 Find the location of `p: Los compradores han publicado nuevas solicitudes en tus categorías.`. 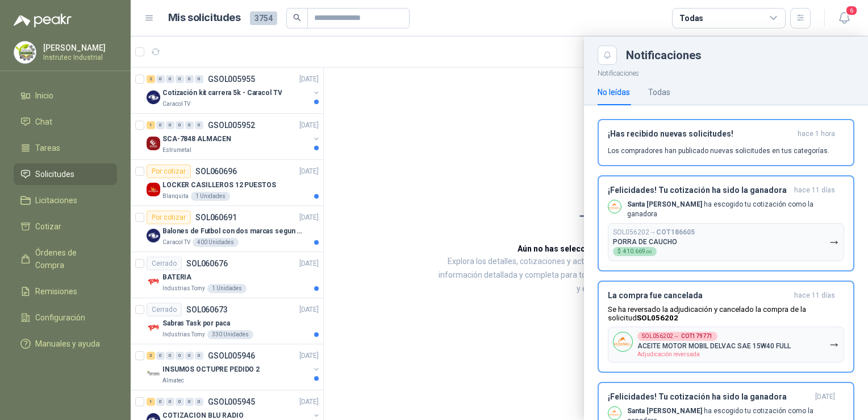

p: Los compradores han publicado nuevas solicitudes en tus categorías. is located at coordinates (719, 151).